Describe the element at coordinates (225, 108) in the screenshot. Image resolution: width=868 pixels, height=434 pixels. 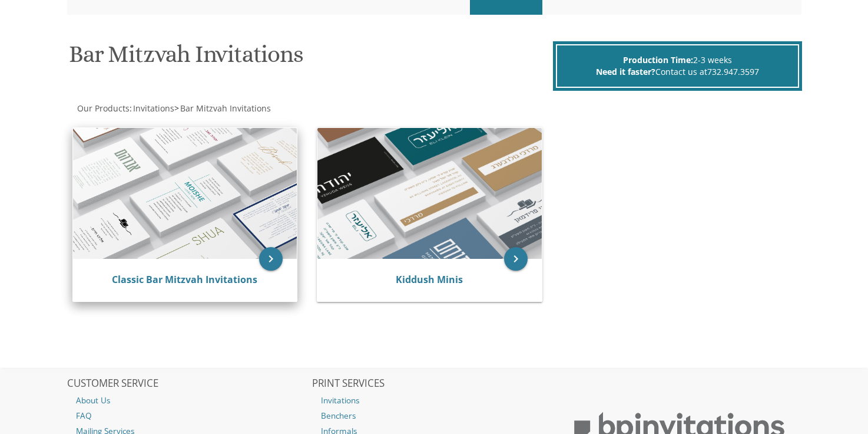
I see `a: Bar Mitzvah Invitations` at that location.